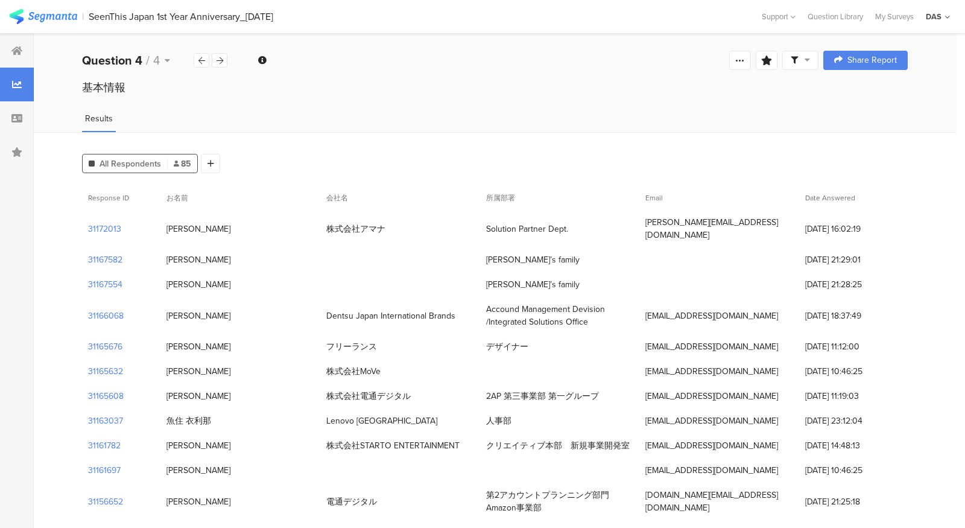  I want to click on section: 31161782, so click(104, 445).